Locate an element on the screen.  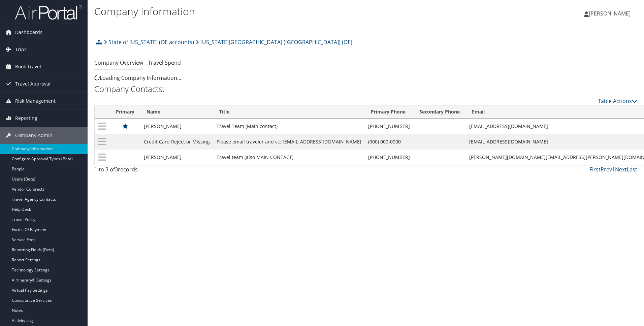
a: 1 is located at coordinates (614, 169).